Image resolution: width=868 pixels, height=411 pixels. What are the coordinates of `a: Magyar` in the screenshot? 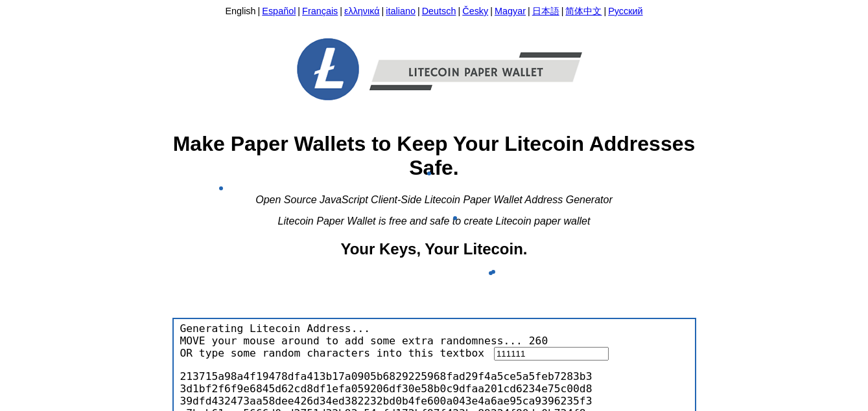 It's located at (510, 11).